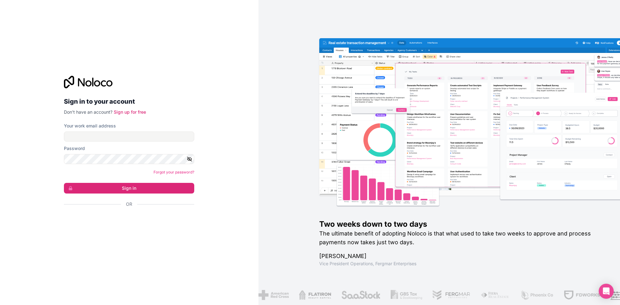  What do you see at coordinates (582, 295) in the screenshot?
I see `img: /assets/fdworks-Bi04fVtw.png` at bounding box center [582, 295].